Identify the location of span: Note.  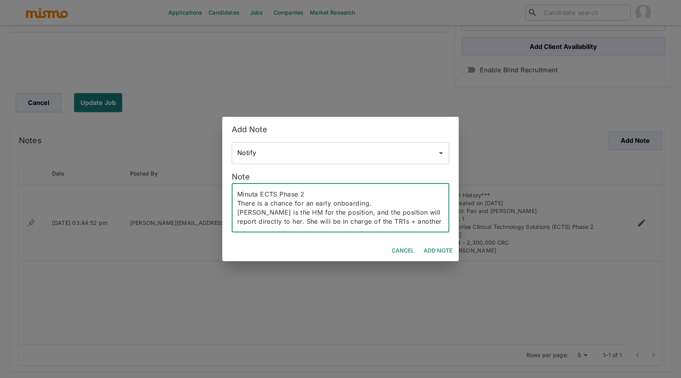
(241, 177).